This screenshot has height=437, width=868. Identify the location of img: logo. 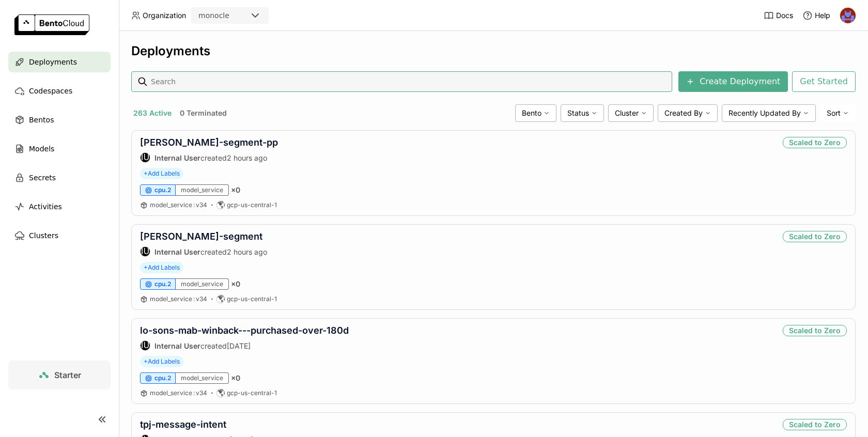
(51, 25).